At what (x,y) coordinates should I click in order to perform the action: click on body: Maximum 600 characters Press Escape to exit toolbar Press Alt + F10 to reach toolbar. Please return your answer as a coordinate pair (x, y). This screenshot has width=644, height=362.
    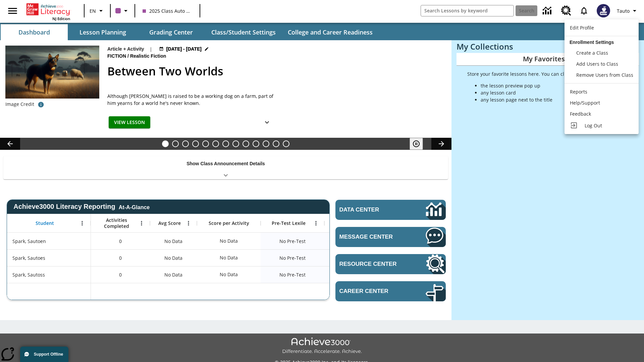
    Looking at the image, I should click on (117, 9).